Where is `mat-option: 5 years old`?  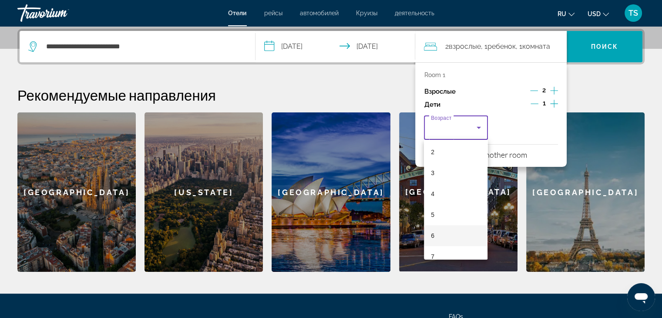 mat-option: 5 years old is located at coordinates (456, 214).